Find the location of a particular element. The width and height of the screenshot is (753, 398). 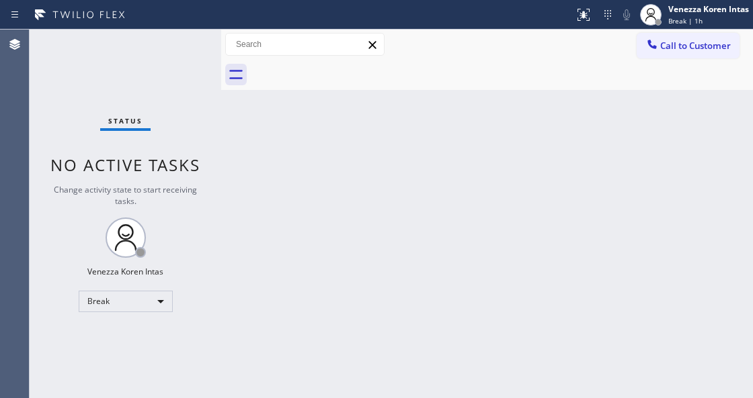

span: Status is located at coordinates (125, 121).